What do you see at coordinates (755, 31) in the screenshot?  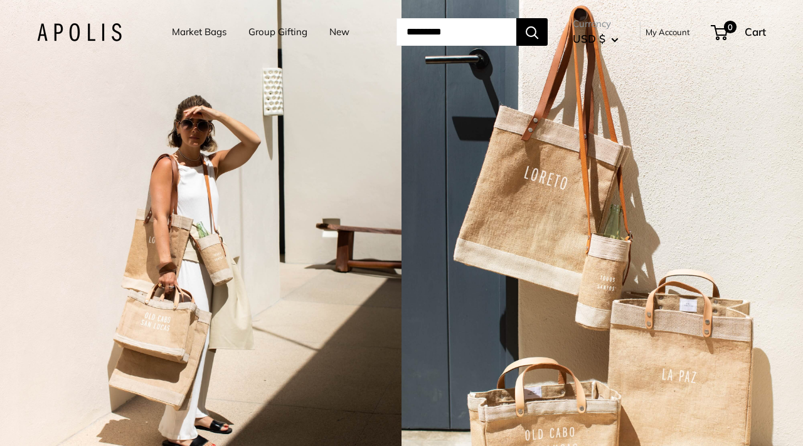 I see `span: Cart` at bounding box center [755, 31].